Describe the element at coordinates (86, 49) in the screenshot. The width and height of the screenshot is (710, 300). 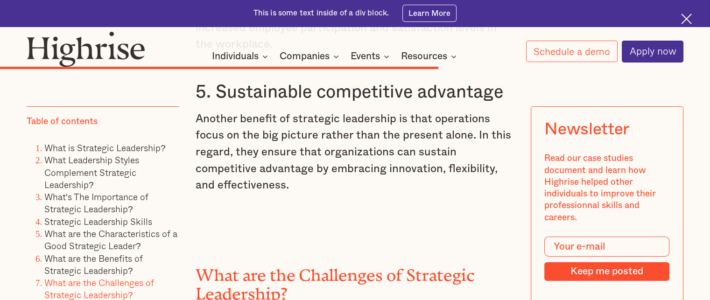
I see `img: Highrise logo` at that location.